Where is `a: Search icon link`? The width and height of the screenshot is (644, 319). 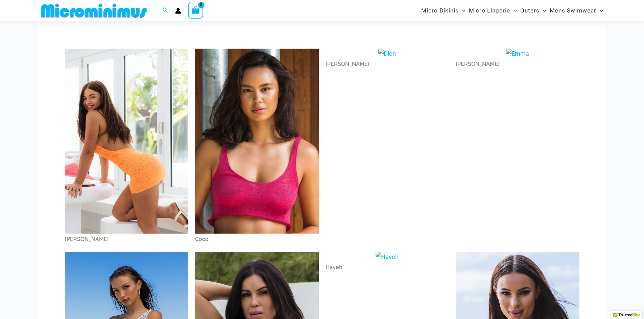
a: Search icon link is located at coordinates (165, 10).